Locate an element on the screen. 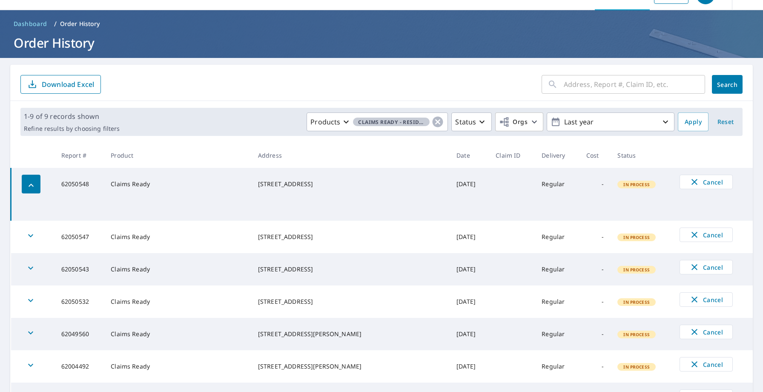 The height and width of the screenshot is (392, 763). h1: Order History is located at coordinates (381, 43).